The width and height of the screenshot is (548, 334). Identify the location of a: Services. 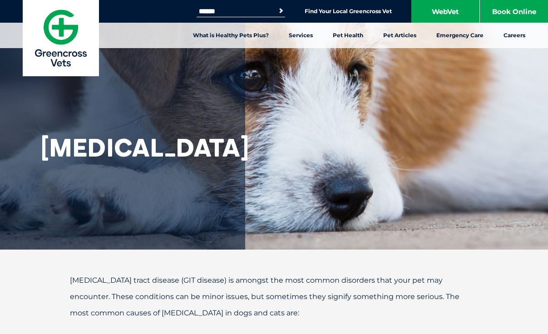
(300, 35).